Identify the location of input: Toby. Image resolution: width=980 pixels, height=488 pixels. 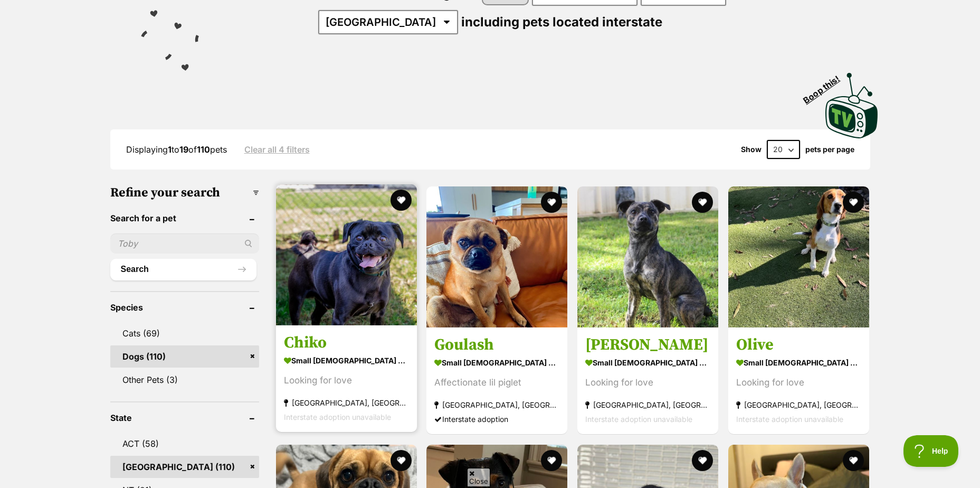
(185, 244).